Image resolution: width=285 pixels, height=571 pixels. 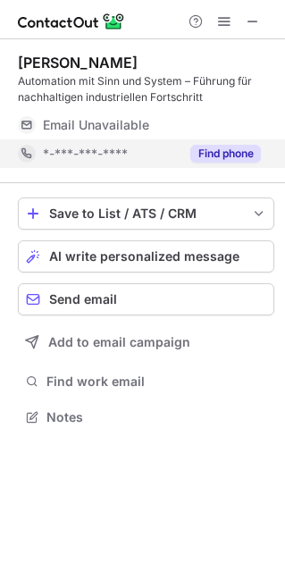 What do you see at coordinates (225, 154) in the screenshot?
I see `button: Reveal Button` at bounding box center [225, 154].